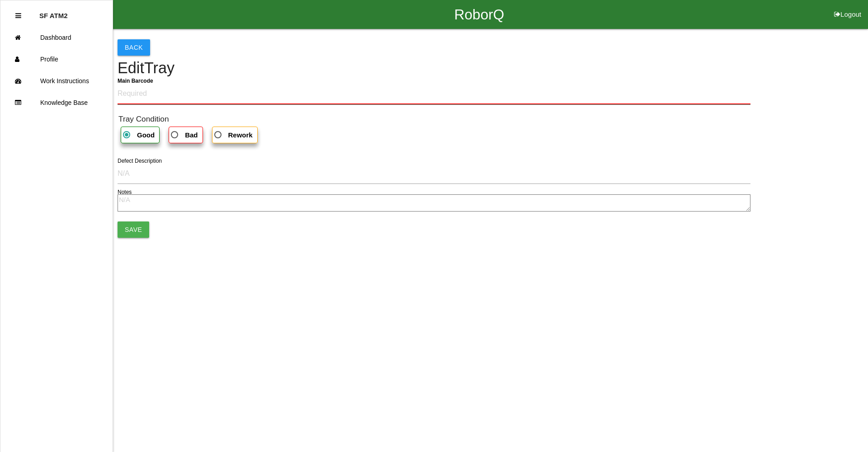 This screenshot has height=452, width=868. What do you see at coordinates (135, 81) in the screenshot?
I see `b: Main Barcode` at bounding box center [135, 81].